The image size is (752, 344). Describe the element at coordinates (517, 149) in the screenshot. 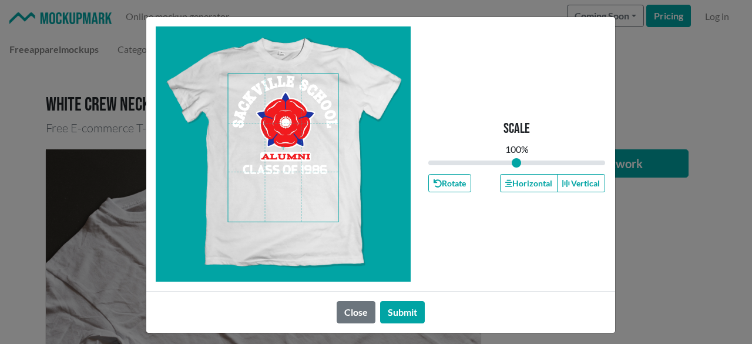

I see `div: 100 %` at that location.